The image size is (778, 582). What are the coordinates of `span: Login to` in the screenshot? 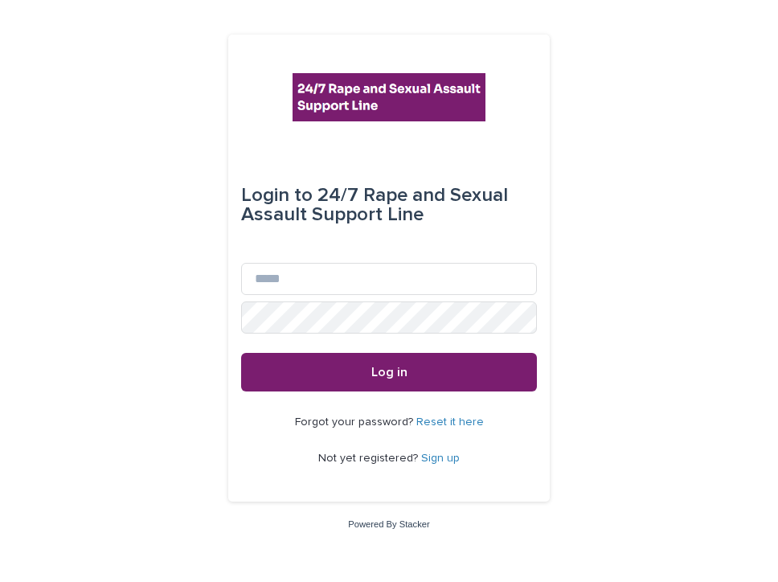 It's located at (276, 195).